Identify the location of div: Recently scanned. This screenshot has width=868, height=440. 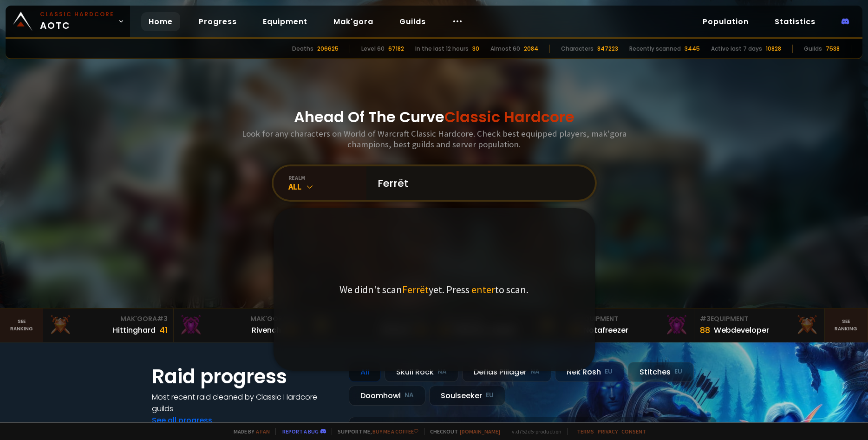
(655, 49).